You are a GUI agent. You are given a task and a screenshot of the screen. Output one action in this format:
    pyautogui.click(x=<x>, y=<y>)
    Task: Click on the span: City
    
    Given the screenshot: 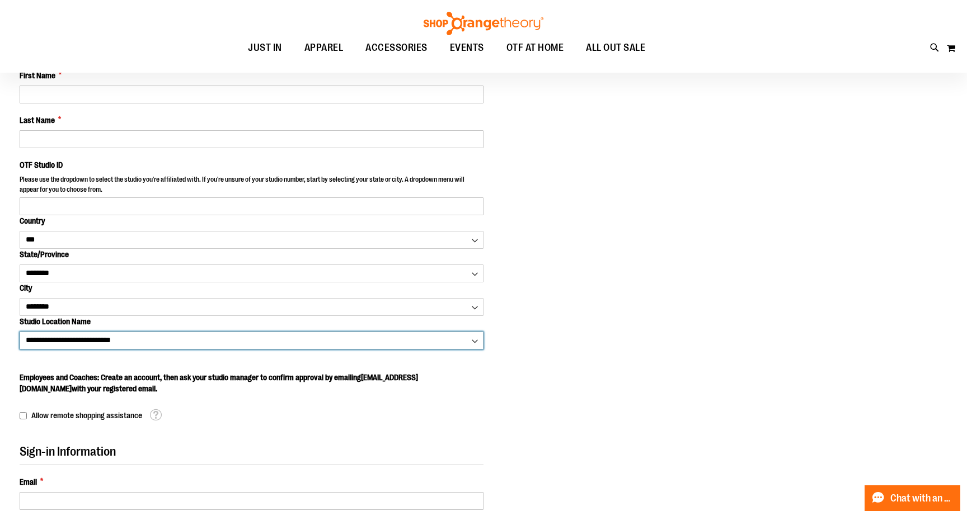 What is the action you would take?
    pyautogui.click(x=26, y=288)
    